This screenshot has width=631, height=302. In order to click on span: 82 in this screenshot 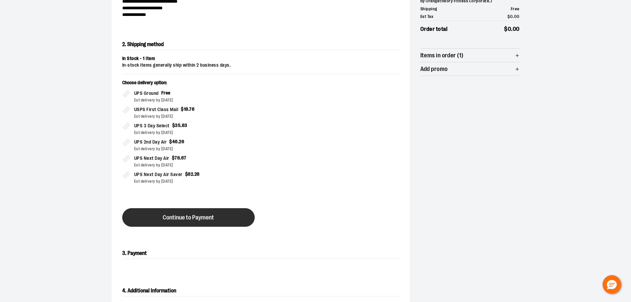, I will do `click(191, 174)`.